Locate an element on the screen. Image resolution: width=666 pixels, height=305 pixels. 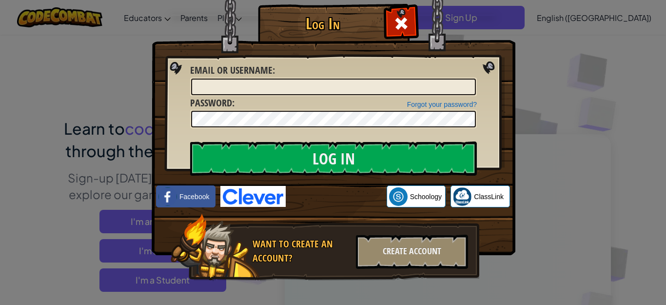
div: Want to create an account? is located at coordinates (301, 251).